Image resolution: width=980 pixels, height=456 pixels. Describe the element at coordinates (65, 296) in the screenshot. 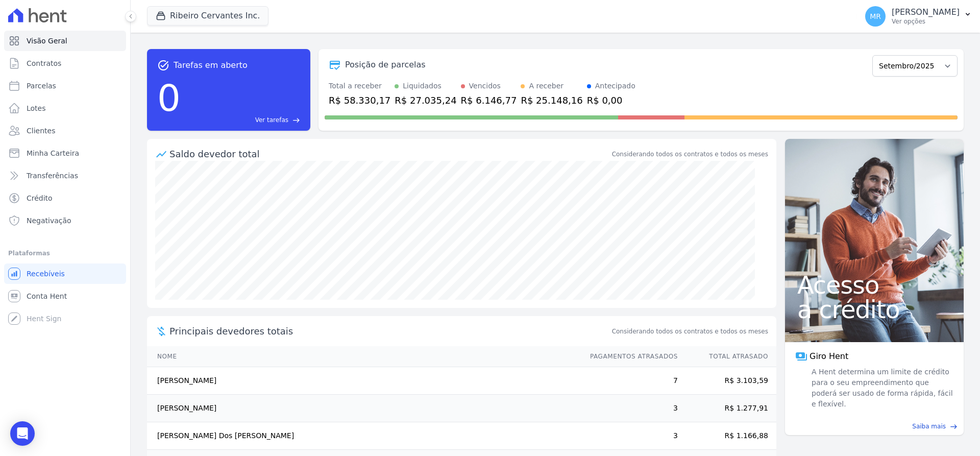

I see `a: Conta Hent` at that location.